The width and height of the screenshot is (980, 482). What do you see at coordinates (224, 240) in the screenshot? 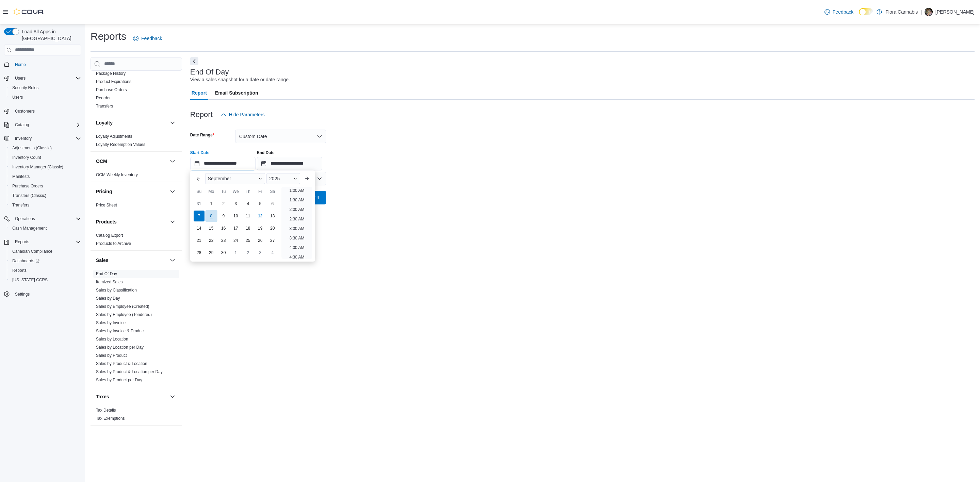
I see `div: day-23` at bounding box center [224, 240].